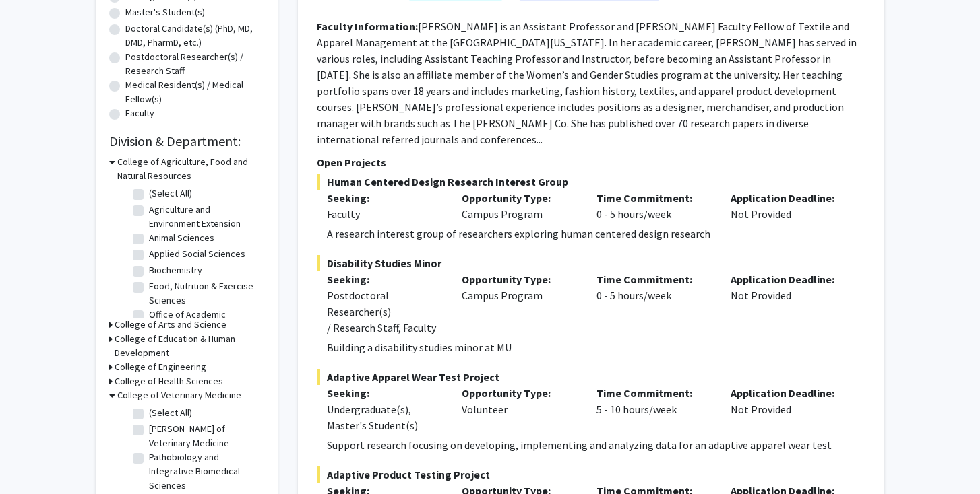 The height and width of the screenshot is (494, 980). What do you see at coordinates (592, 377) in the screenshot?
I see `span: Adaptive Apparel Wear Test Project` at bounding box center [592, 377].